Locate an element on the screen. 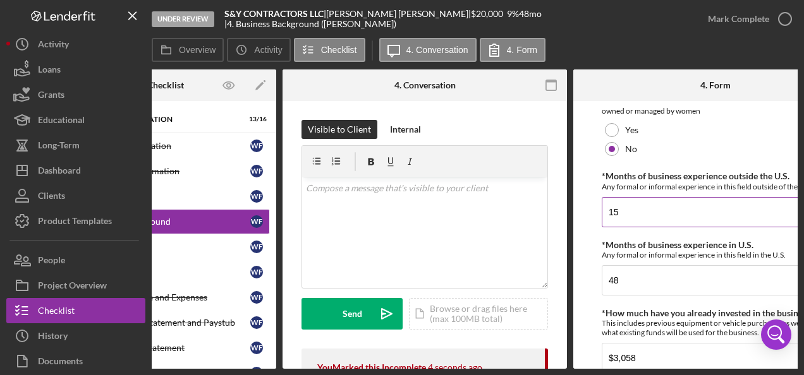 This screenshot has width=804, height=375. button: Overview is located at coordinates (188, 50).